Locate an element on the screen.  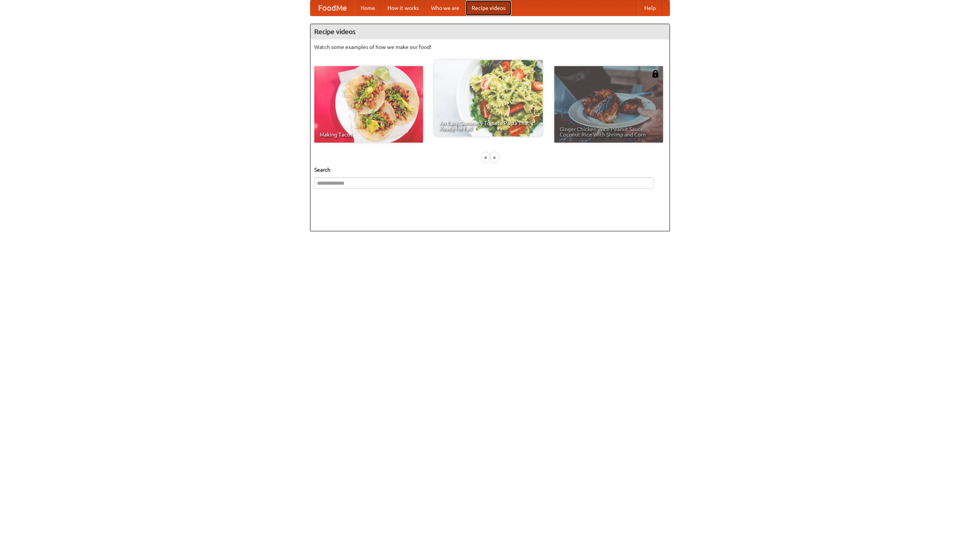
a: Making Tacos is located at coordinates (369, 105).